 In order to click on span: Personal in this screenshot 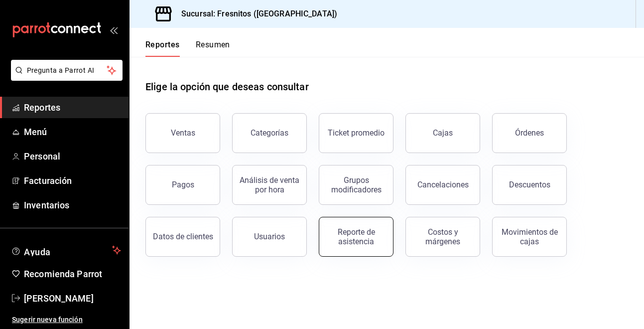, I will do `click(72, 156)`.